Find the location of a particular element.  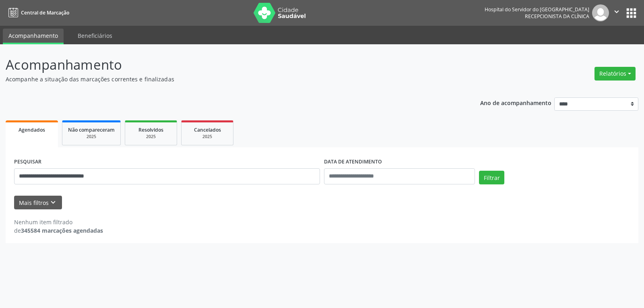

p: Acompanhe a situação das marcações correntes e finalizadas is located at coordinates (227, 79).